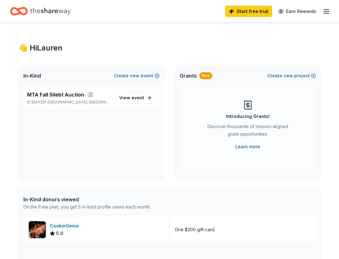 The width and height of the screenshot is (339, 259). I want to click on div: CookinGenie, so click(66, 226).